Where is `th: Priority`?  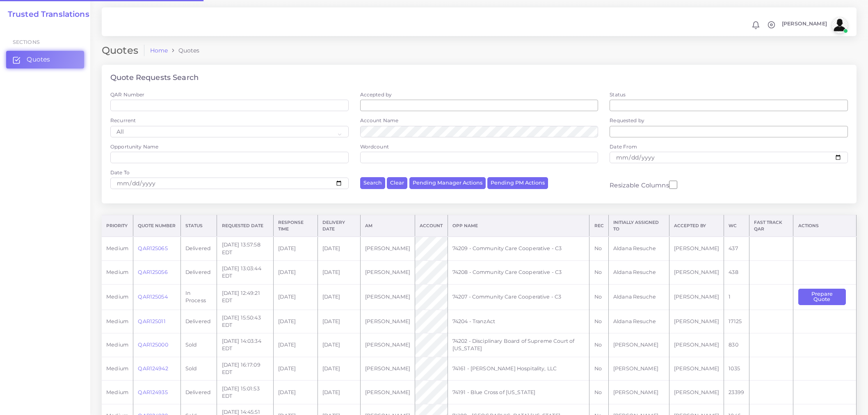 th: Priority is located at coordinates (118, 226).